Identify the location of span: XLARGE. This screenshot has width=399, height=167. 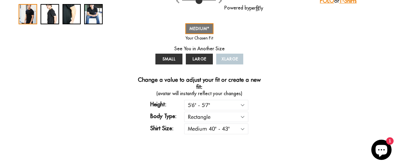
(230, 59).